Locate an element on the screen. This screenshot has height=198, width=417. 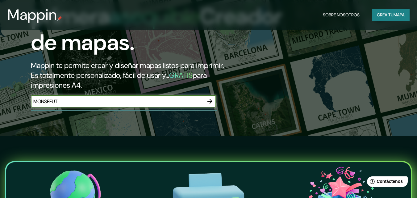
button: Crea tumapa is located at coordinates (391, 15).